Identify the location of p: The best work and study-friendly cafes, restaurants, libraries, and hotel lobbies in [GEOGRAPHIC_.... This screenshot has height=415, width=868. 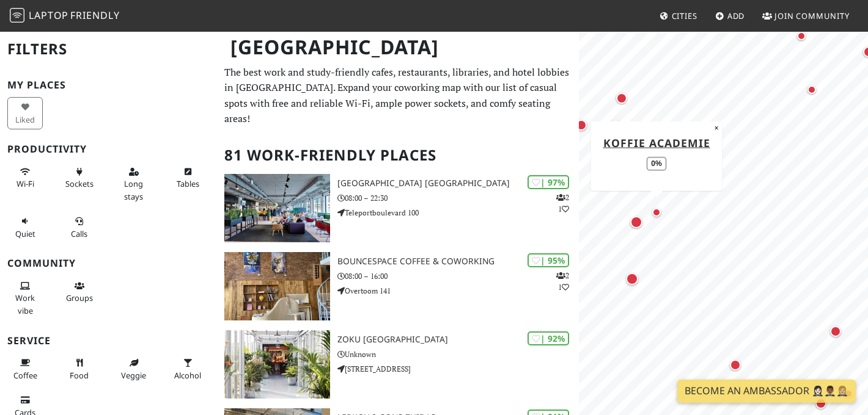
(397, 96).